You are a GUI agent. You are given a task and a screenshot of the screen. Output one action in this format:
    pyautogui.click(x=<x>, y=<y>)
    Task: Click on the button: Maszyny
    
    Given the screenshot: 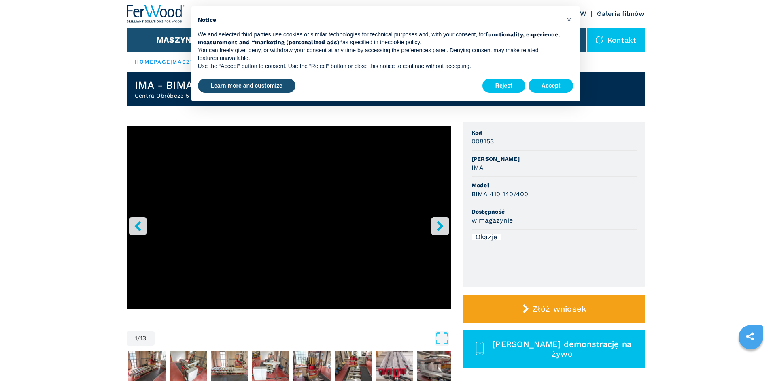 What is the action you would take?
    pyautogui.click(x=177, y=40)
    